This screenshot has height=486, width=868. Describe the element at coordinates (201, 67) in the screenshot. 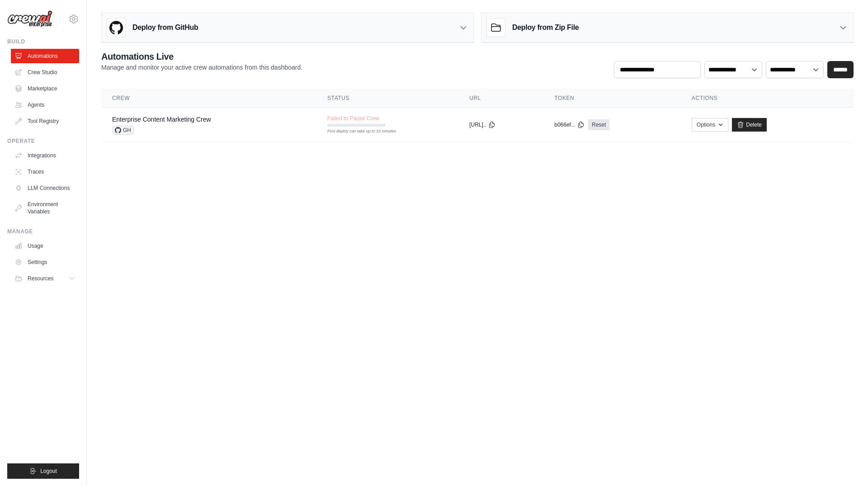

I see `p: Manage and monitor your active crew automations from this dashboard.` at that location.